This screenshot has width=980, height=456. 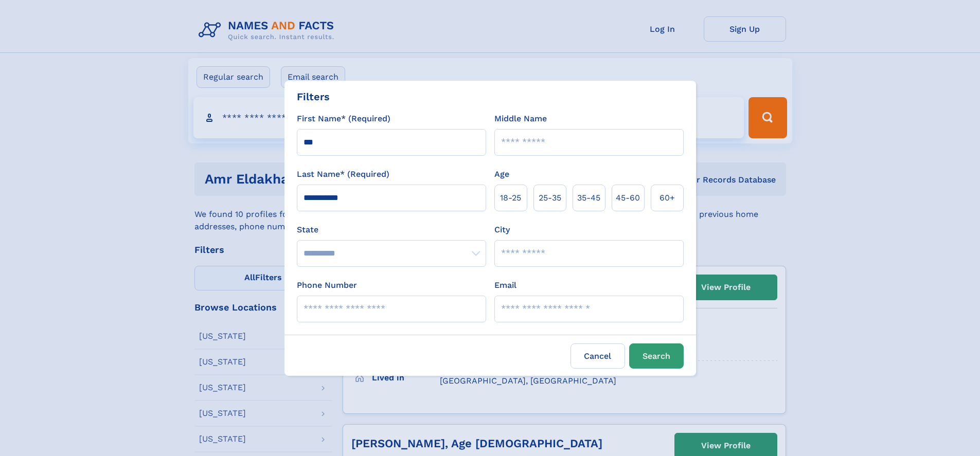 What do you see at coordinates (521, 119) in the screenshot?
I see `label: Middle Name` at bounding box center [521, 119].